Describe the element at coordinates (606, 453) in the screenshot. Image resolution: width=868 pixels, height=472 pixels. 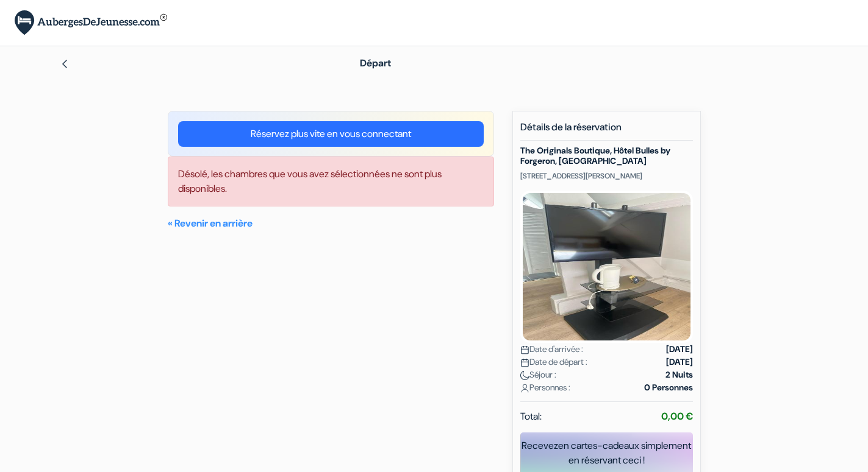
I see `div: Recevez en cartes-cadeaux simplement en réservant ceci !` at that location.